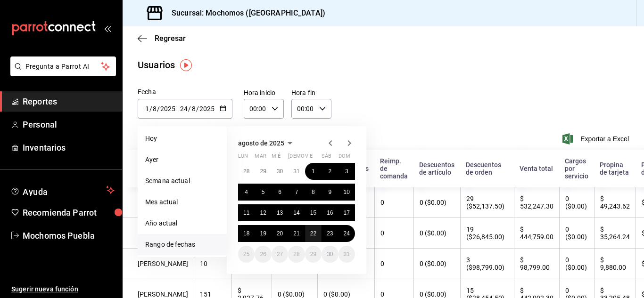 This screenshot has height=298, width=644. I want to click on button: Regresar, so click(162, 38).